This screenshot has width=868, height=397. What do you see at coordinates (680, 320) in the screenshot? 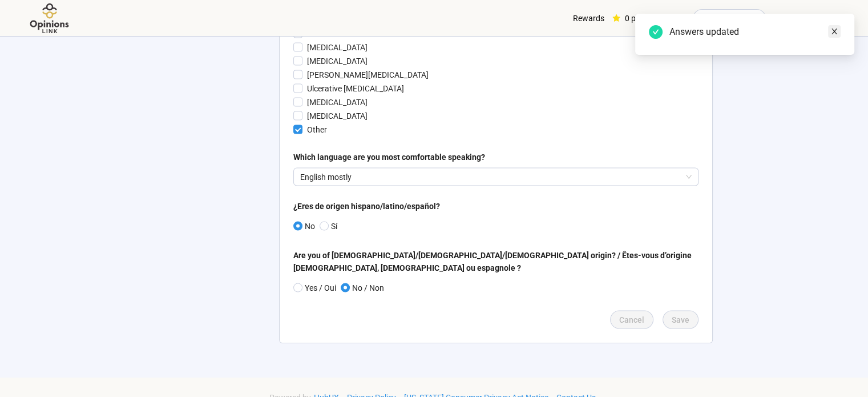
I see `button: Save` at bounding box center [680, 320].